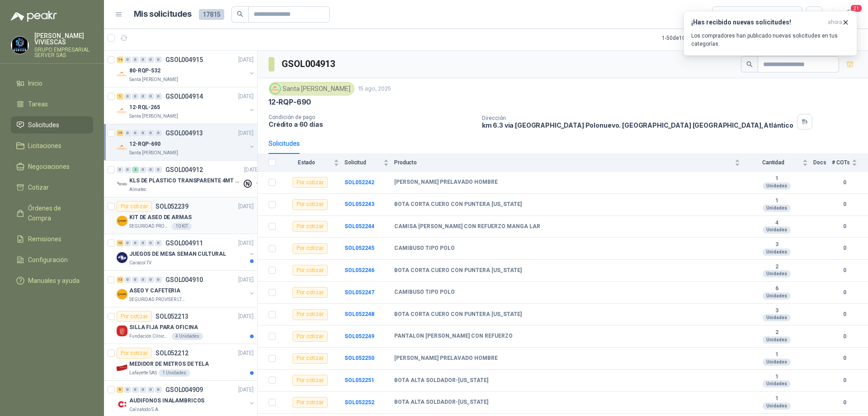  I want to click on p: KIT DE ASEO DE ARMAS, so click(160, 217).